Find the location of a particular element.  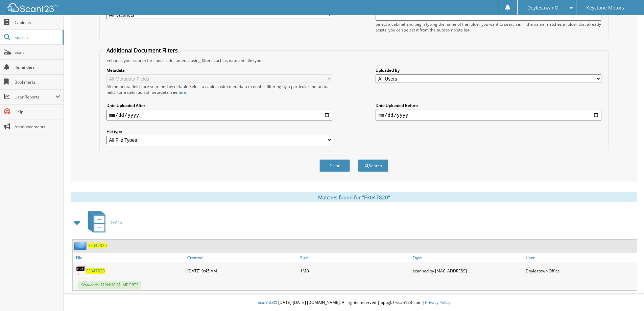

span: Scan123 is located at coordinates (266, 302).